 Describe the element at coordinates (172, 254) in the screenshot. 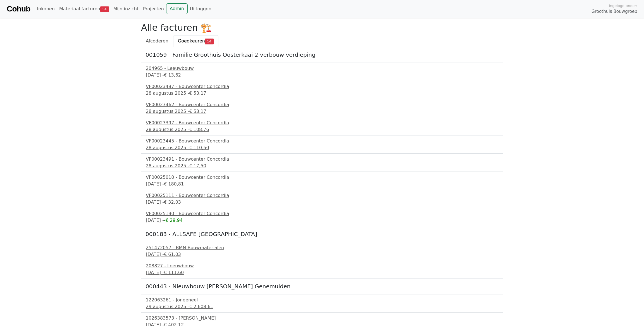

I see `span: € 61,03` at that location.